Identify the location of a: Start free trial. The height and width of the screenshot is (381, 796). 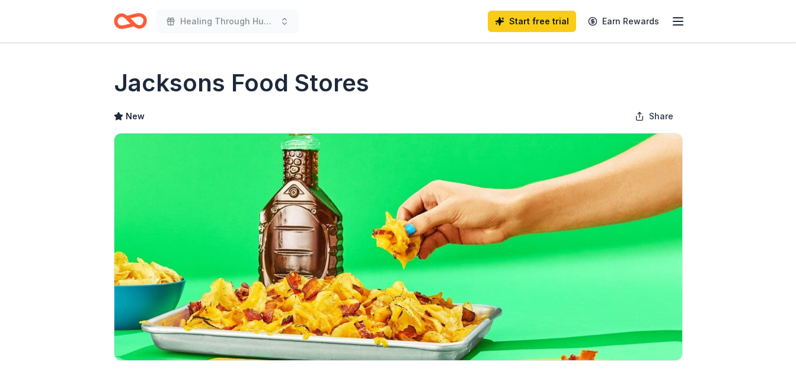
(532, 21).